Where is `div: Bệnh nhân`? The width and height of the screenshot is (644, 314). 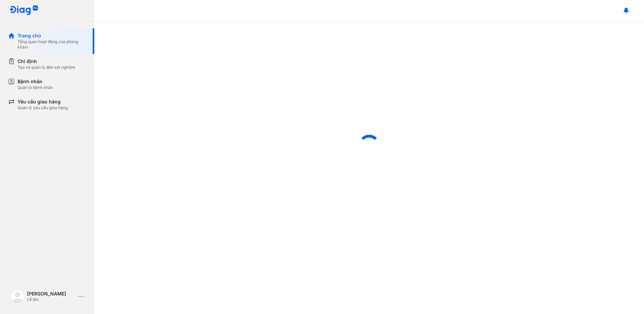 div: Bệnh nhân is located at coordinates (35, 82).